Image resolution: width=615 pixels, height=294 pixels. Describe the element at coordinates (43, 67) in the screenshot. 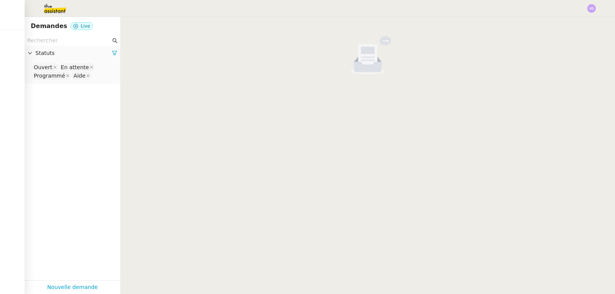

I see `div: Ouvert` at that location.